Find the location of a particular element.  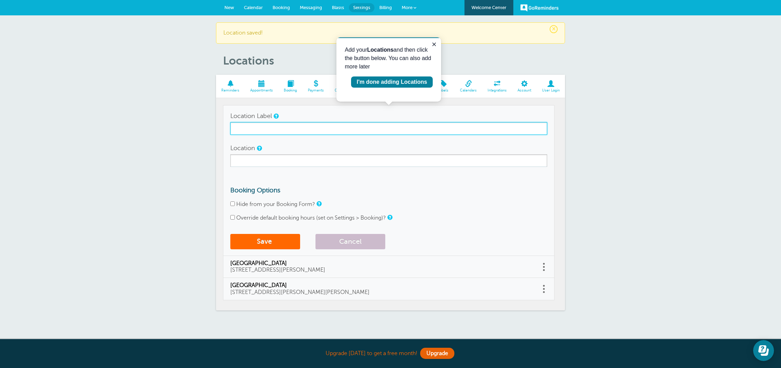

span: Calendar is located at coordinates (253, 7).